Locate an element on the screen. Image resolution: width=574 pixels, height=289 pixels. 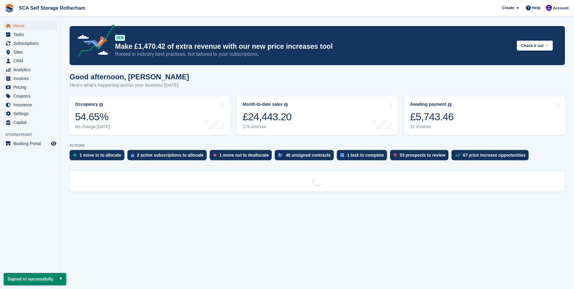
p: ACTIONS is located at coordinates (317, 145).